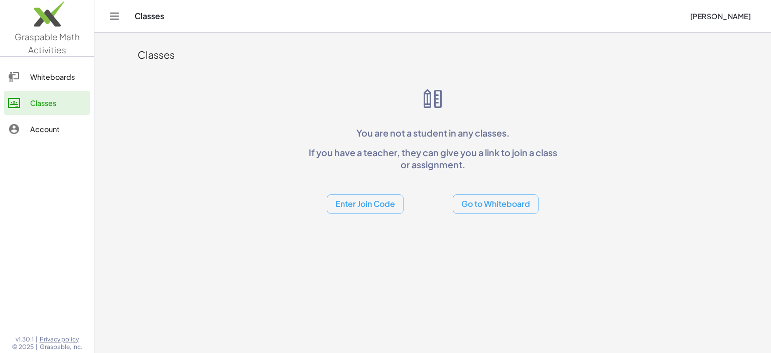 This screenshot has width=771, height=353. What do you see at coordinates (58, 77) in the screenshot?
I see `div: Whiteboards` at bounding box center [58, 77].